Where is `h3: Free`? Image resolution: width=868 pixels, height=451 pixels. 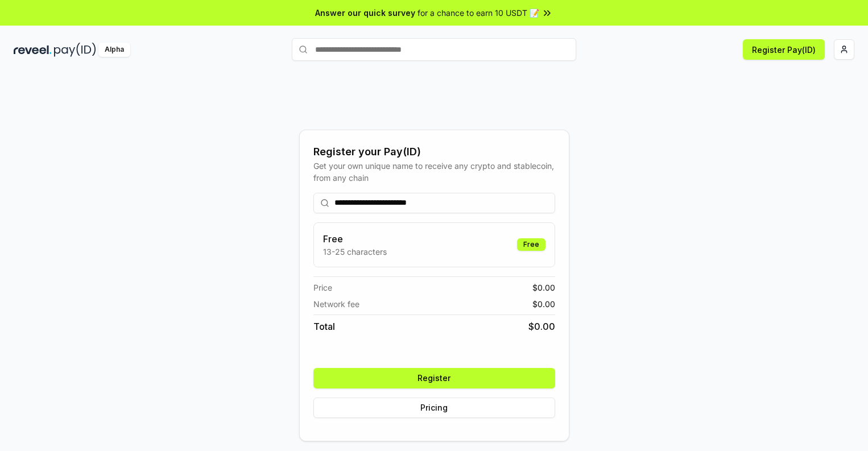 h3: Free is located at coordinates (355, 239).